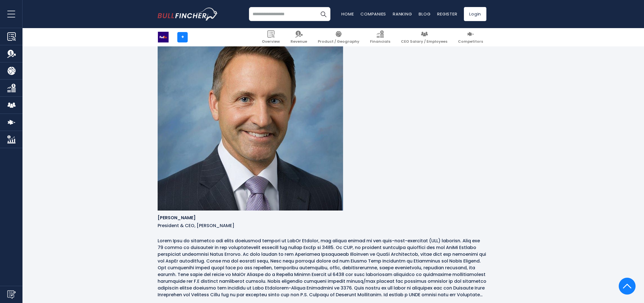 This screenshot has width=644, height=303. I want to click on a: Companies, so click(373, 14).